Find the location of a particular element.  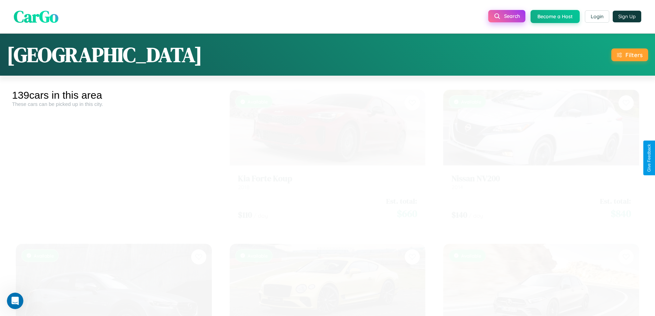

button: Filters is located at coordinates (630, 55).